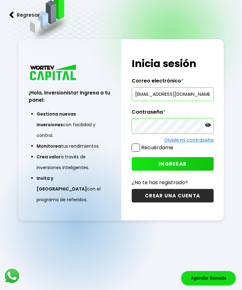  What do you see at coordinates (172, 164) in the screenshot?
I see `span: INGRESAR` at bounding box center [172, 164].